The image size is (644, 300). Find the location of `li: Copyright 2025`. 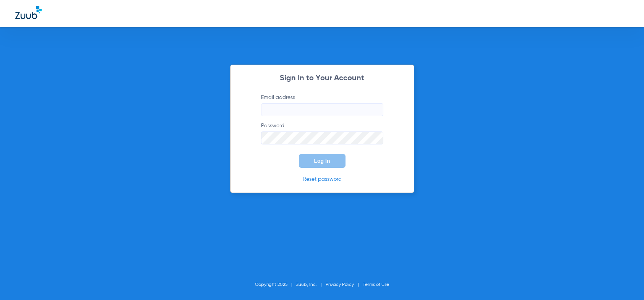

li: Copyright 2025 is located at coordinates (276, 285).